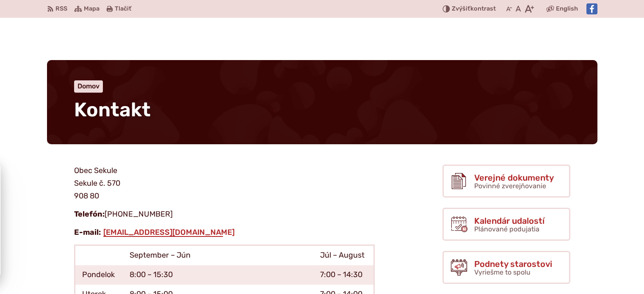  Describe the element at coordinates (502, 272) in the screenshot. I see `span: Vyriešme to spolu` at that location.